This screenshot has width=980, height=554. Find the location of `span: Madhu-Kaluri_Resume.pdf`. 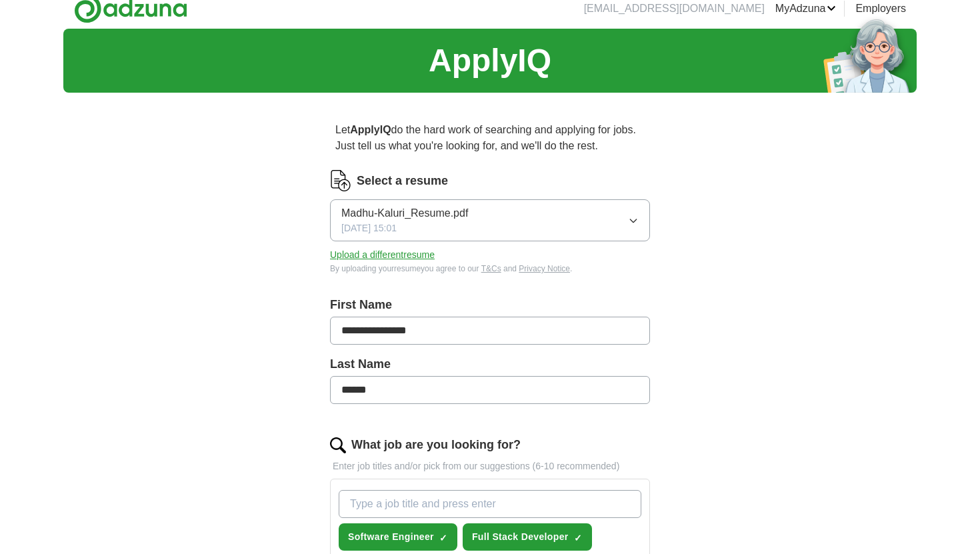

span: Madhu-Kaluri_Resume.pdf is located at coordinates (404, 213).